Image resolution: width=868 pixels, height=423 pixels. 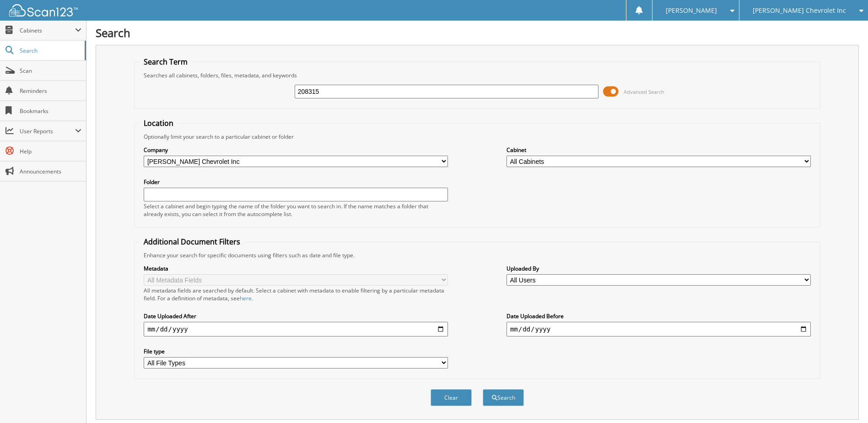 What do you see at coordinates (658, 328) in the screenshot?
I see `input: end` at bounding box center [658, 328].